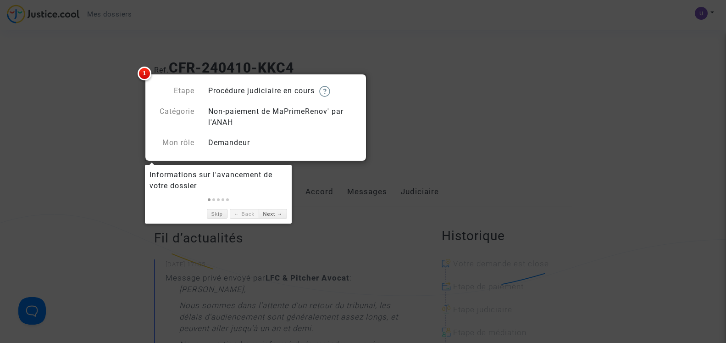  What do you see at coordinates (174, 117) in the screenshot?
I see `div: Catégorie` at bounding box center [174, 117].